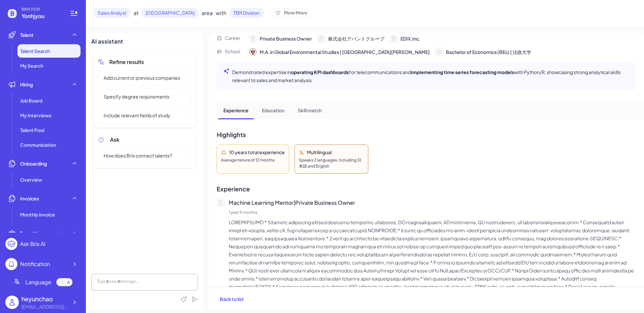 The image size is (644, 313). Describe the element at coordinates (42, 233) in the screenshot. I see `span: Team Management` at that location.